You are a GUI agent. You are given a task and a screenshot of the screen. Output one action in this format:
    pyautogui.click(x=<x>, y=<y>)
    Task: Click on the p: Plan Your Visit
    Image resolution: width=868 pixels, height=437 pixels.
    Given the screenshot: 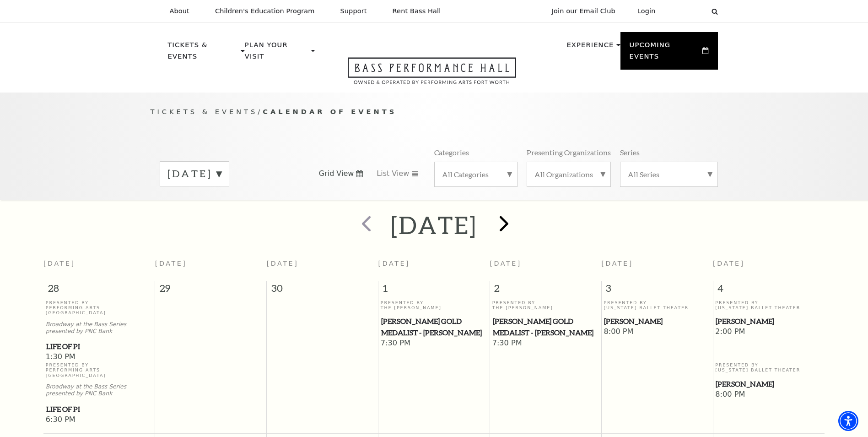 What is the action you would take?
    pyautogui.click(x=277, y=53)
    